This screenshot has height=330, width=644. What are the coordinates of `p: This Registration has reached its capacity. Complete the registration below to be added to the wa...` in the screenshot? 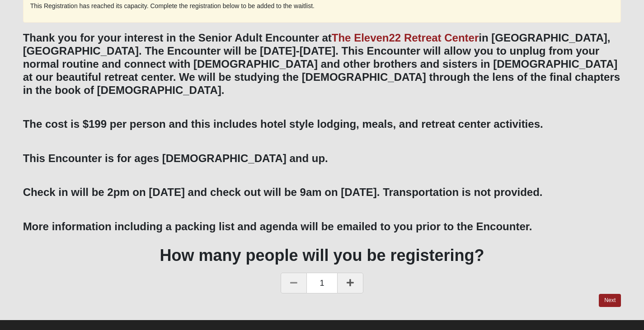 It's located at (322, 6).